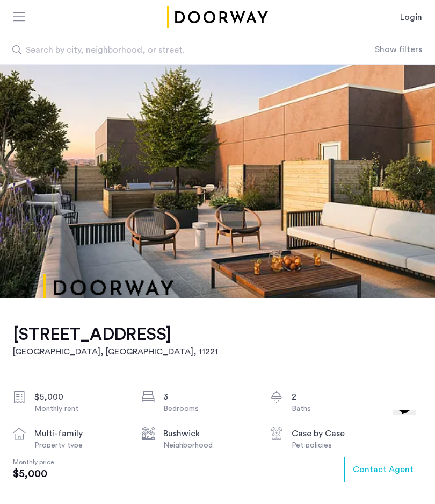  Describe the element at coordinates (33, 462) in the screenshot. I see `span: Monthly price` at that location.